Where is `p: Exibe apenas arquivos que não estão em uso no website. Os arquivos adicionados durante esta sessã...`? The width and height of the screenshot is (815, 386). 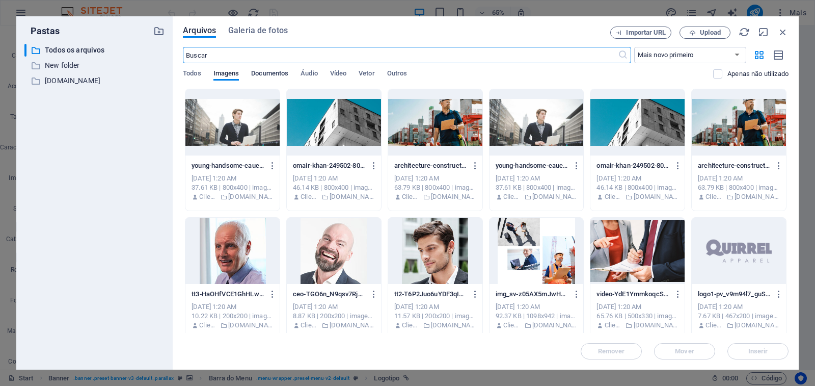
p: Exibe apenas arquivos que não estão em uso no website. Os arquivos adicionados durante esta sessã... is located at coordinates (758, 74).